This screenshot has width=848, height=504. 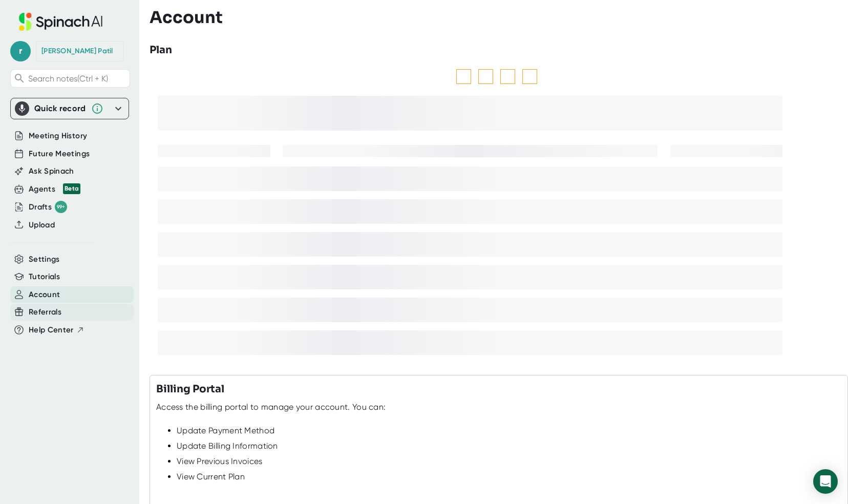 I want to click on button: Upload, so click(x=42, y=225).